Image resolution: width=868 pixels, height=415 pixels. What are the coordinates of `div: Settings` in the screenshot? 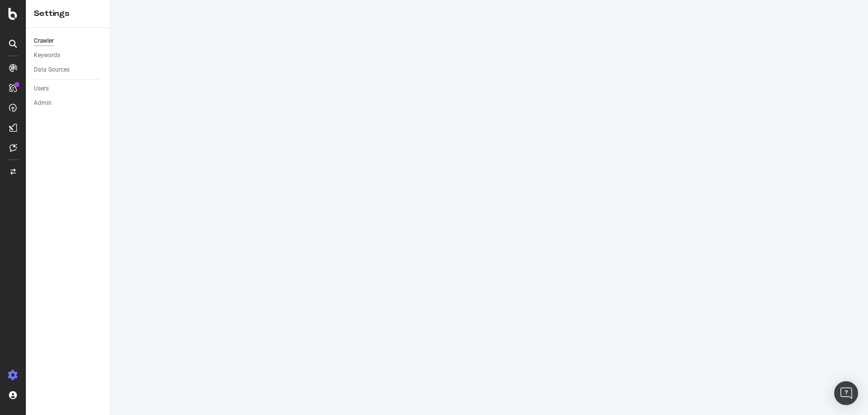 It's located at (67, 13).